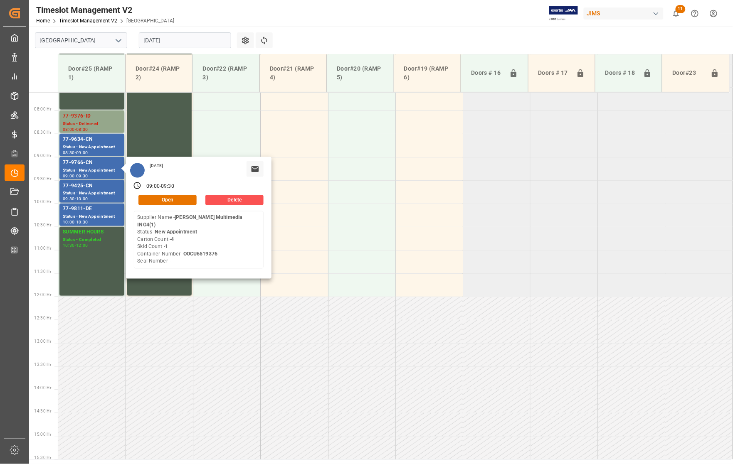 The image size is (733, 464). I want to click on span: 12:00 Hr, so click(42, 295).